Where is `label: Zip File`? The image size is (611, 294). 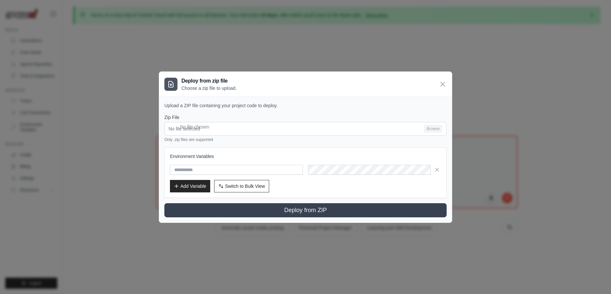
label: Zip File is located at coordinates (305, 117).